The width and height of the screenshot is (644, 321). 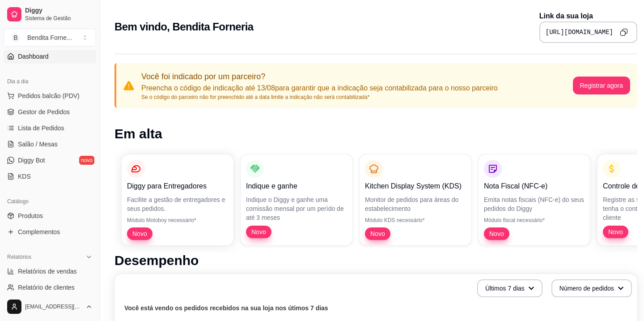 What do you see at coordinates (535, 200) in the screenshot?
I see `button: Nota Fiscal (NFC-e)Emita notas fiscais (NFC-e) do seus pedidos do DiggyMódulo fiscal necessário*Novo` at bounding box center [535, 200].